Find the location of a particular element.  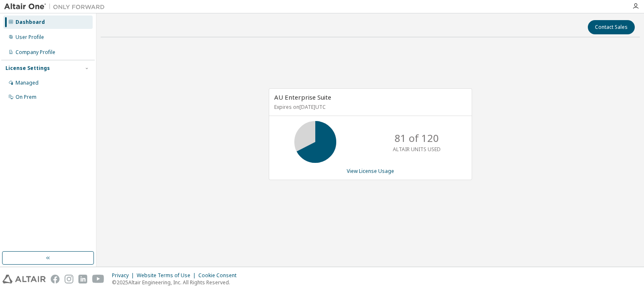

img: youtube.svg is located at coordinates (98, 279).